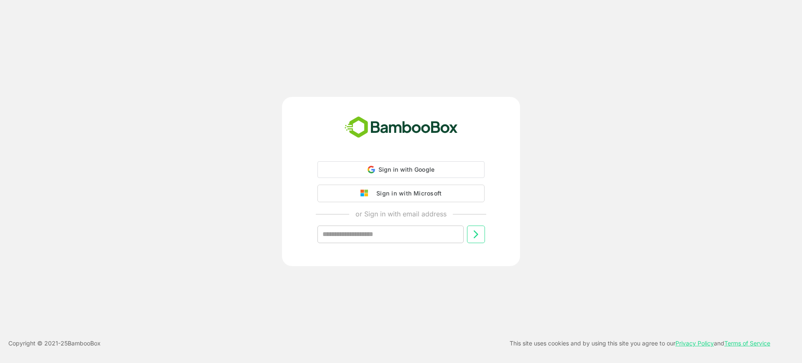 This screenshot has width=802, height=363. What do you see at coordinates (748, 343) in the screenshot?
I see `a: Terms of Service` at bounding box center [748, 343].